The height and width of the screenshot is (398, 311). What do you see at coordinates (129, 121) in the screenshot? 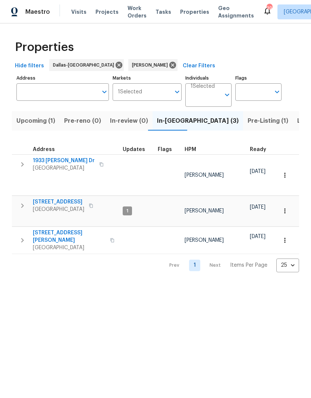
I see `span: In-review (0)` at bounding box center [129, 121].